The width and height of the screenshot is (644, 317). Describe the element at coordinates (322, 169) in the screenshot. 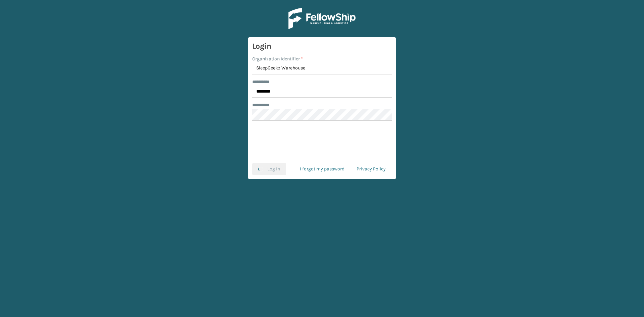

I see `a: I forgot my password` at that location.